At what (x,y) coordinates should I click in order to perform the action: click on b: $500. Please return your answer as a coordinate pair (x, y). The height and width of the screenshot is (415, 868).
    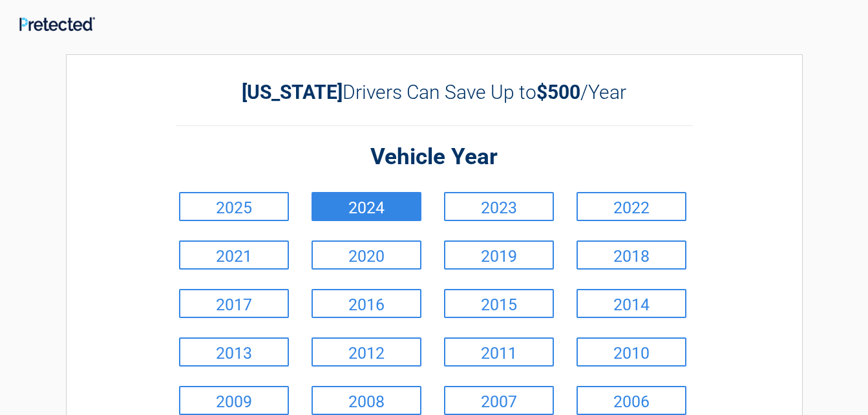
    Looking at the image, I should click on (559, 92).